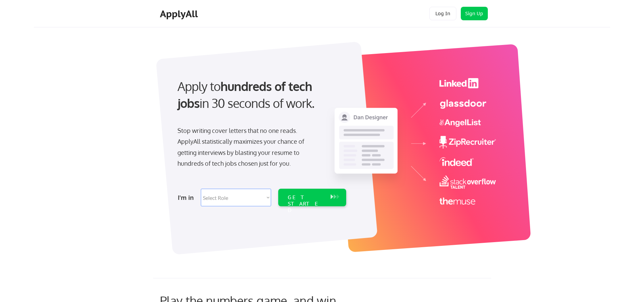 The width and height of the screenshot is (644, 302). Describe the element at coordinates (443, 14) in the screenshot. I see `button: Log In` at that location.